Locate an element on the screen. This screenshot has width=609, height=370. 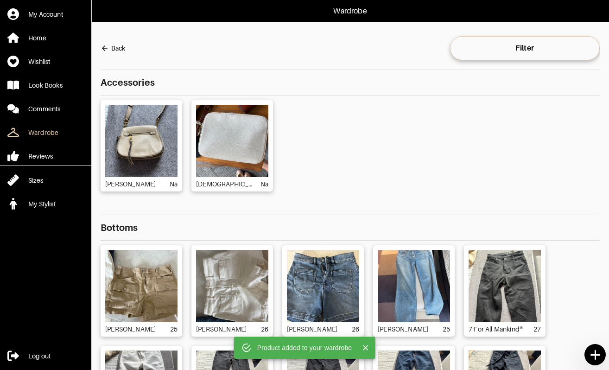
p: Wardrobe is located at coordinates (350, 11).